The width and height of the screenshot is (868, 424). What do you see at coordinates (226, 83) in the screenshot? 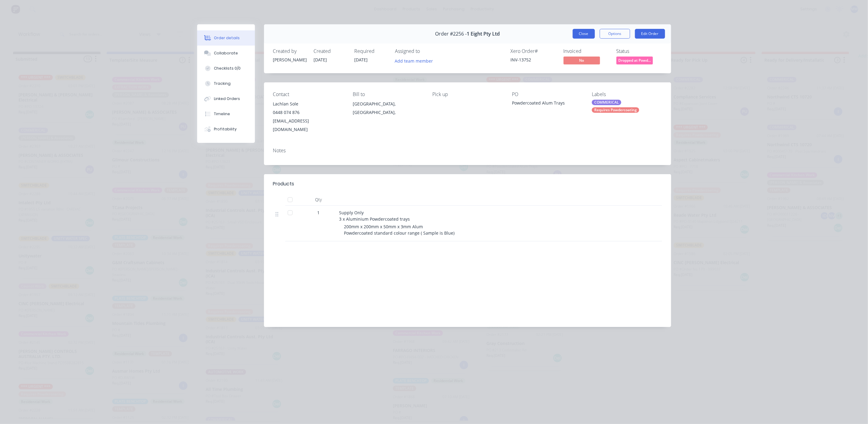
I see `button: Tracking` at bounding box center [226, 83].